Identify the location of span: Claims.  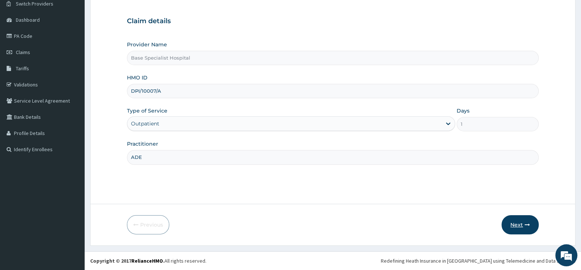
(23, 52).